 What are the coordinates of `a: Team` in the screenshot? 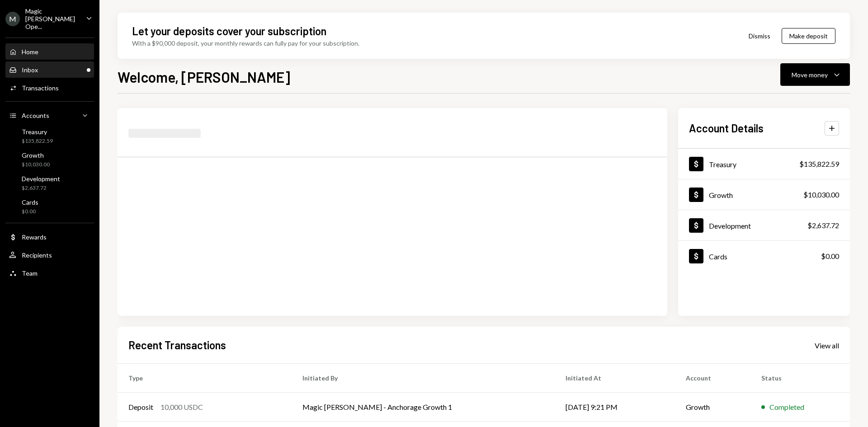 It's located at (50, 273).